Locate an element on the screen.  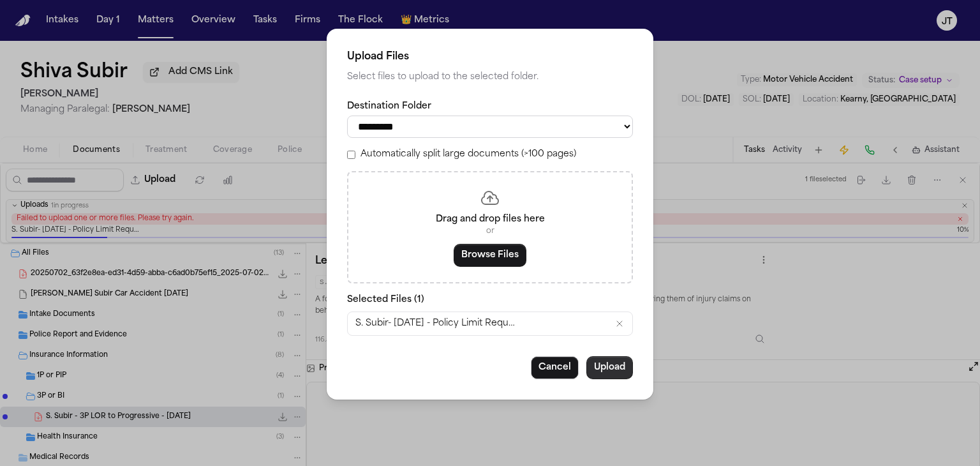
label: Destination Folder is located at coordinates (490, 107).